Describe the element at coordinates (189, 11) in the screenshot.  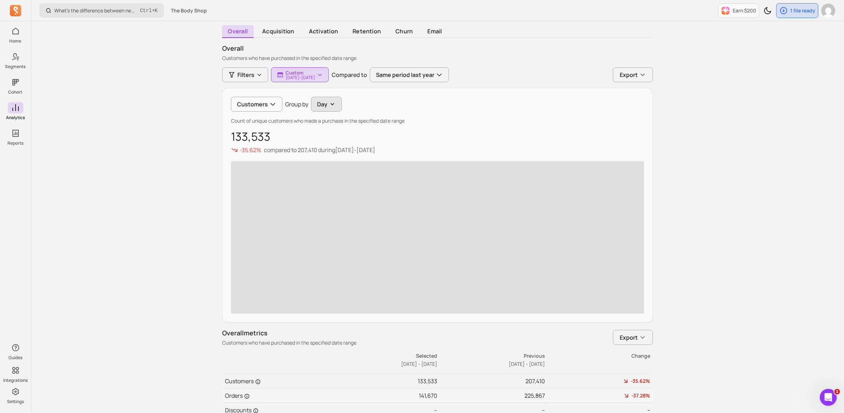
I see `span: The Body Shop` at that location.